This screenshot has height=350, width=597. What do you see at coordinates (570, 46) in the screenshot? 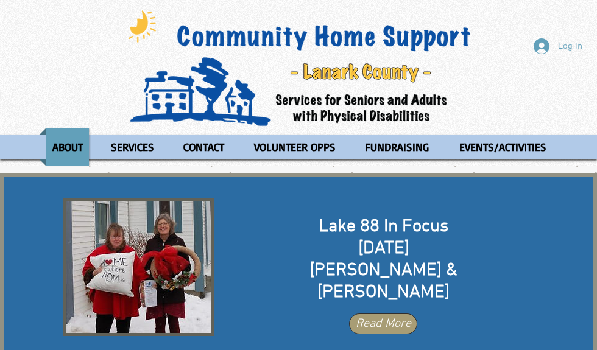
I see `span: Log In` at bounding box center [570, 46].